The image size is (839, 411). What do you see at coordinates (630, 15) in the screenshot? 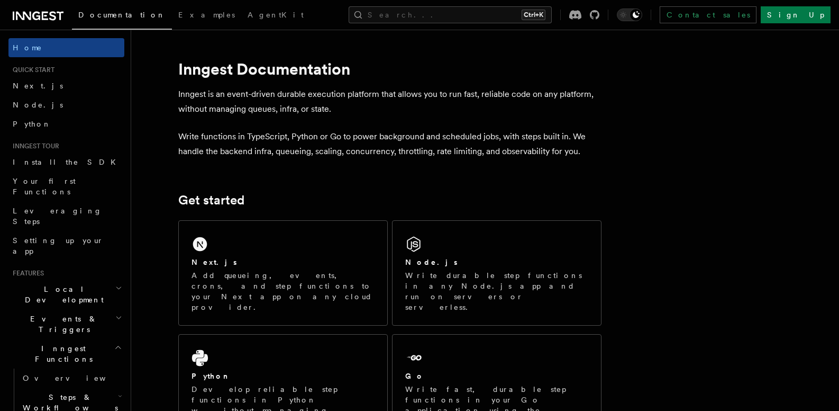
I see `button: Toggle dark mode` at bounding box center [630, 15].